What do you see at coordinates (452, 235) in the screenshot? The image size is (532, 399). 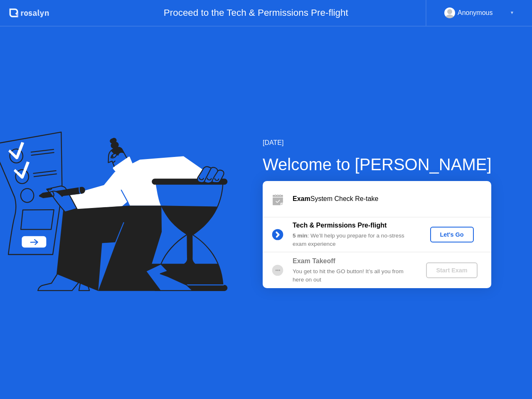 I see `div: Let's Go` at bounding box center [452, 235].